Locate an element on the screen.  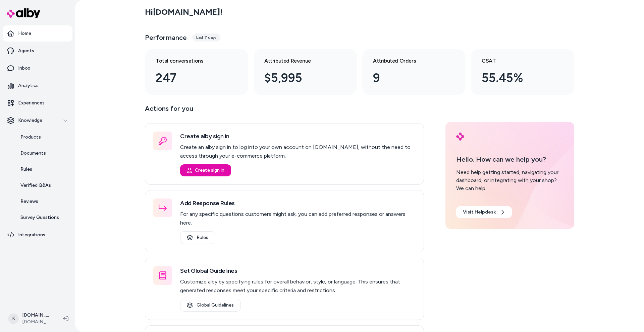
a: Analytics is located at coordinates (38, 86).